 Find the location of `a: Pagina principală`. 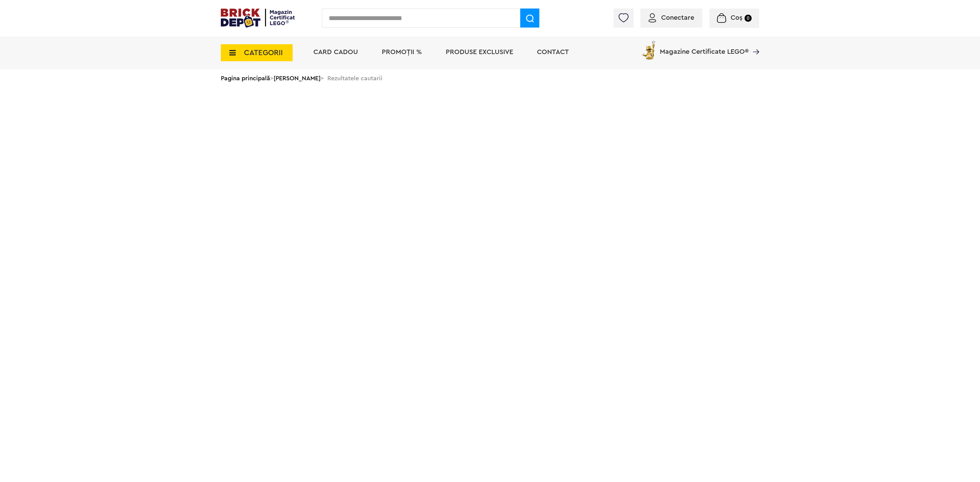

a: Pagina principală is located at coordinates (246, 78).